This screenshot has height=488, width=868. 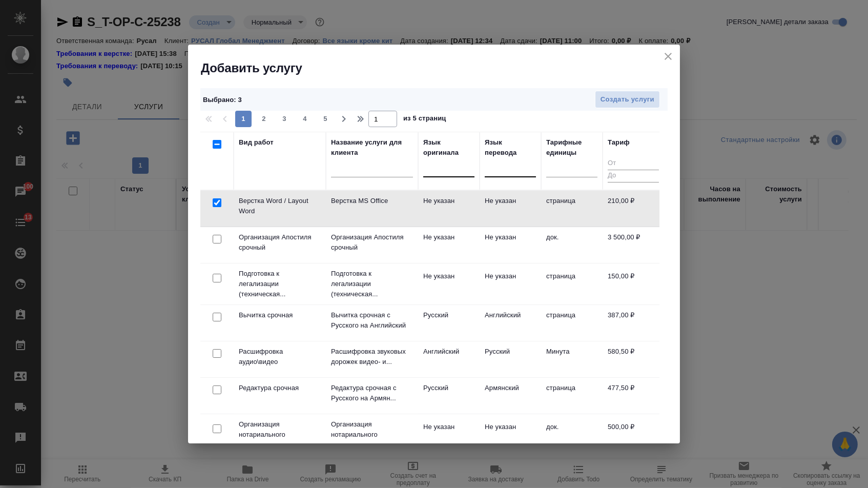 What do you see at coordinates (425, 120) in the screenshot?
I see `span: из 5 страниц` at bounding box center [425, 120].